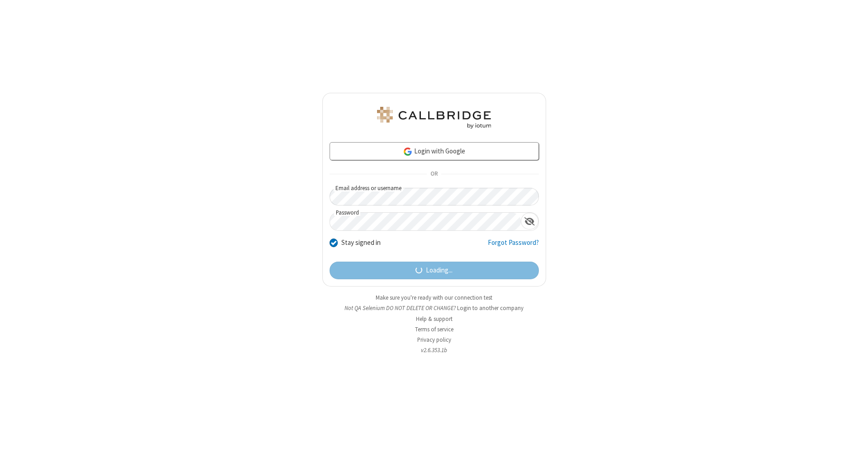 The image size is (868, 454). I want to click on a: Make sure you're ready with our connection test, so click(434, 298).